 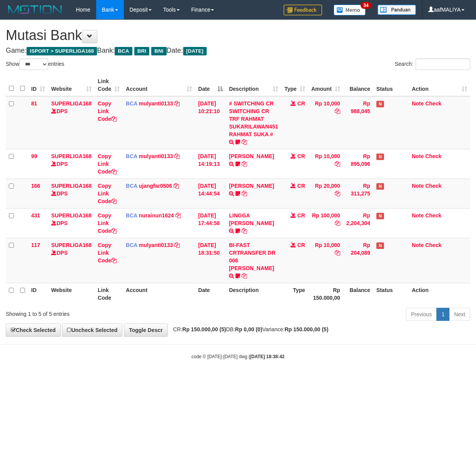 What do you see at coordinates (459, 315) in the screenshot?
I see `a: Next` at bounding box center [459, 315].